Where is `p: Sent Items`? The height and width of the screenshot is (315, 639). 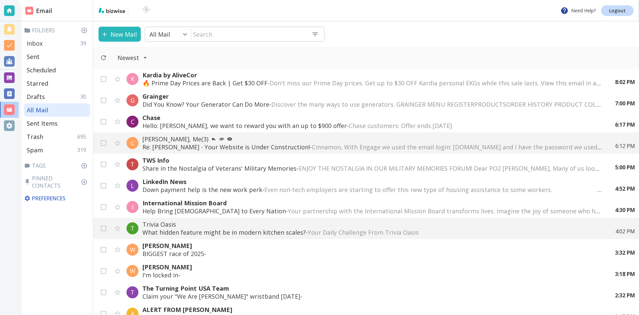 p: Sent Items is located at coordinates (42, 123).